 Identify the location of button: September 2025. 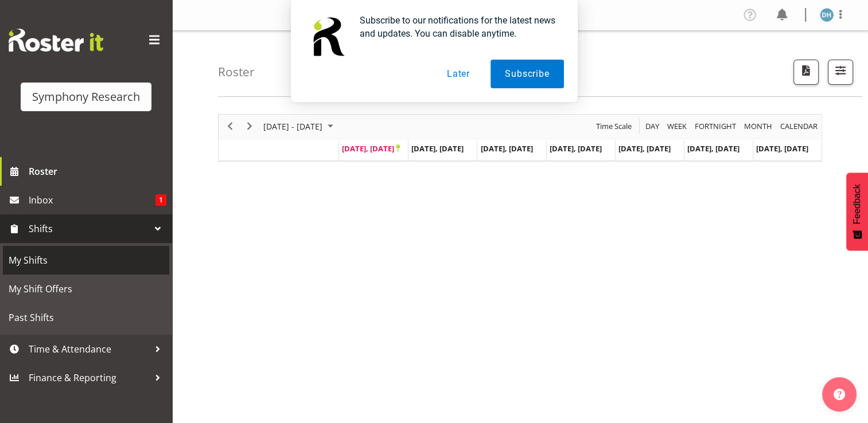
(300, 126).